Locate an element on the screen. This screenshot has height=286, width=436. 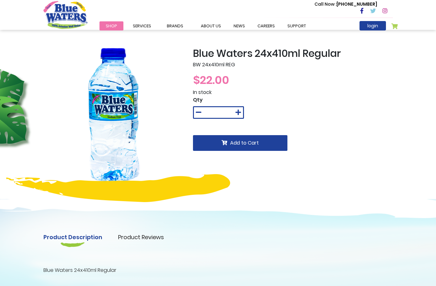
img: yellow-design.png is located at coordinates (118, 188).